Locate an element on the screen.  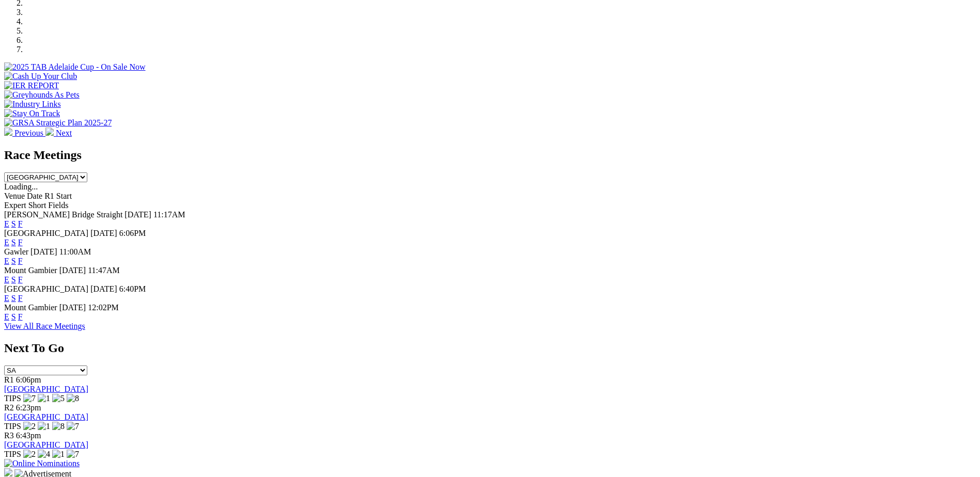
span: Gawler is located at coordinates (16, 252).